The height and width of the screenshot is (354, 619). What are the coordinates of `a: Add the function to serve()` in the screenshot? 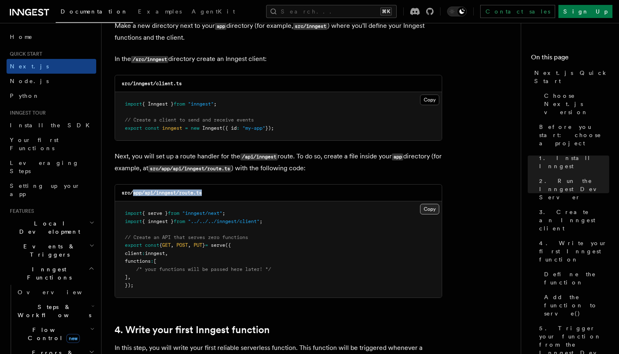 It's located at (575, 305).